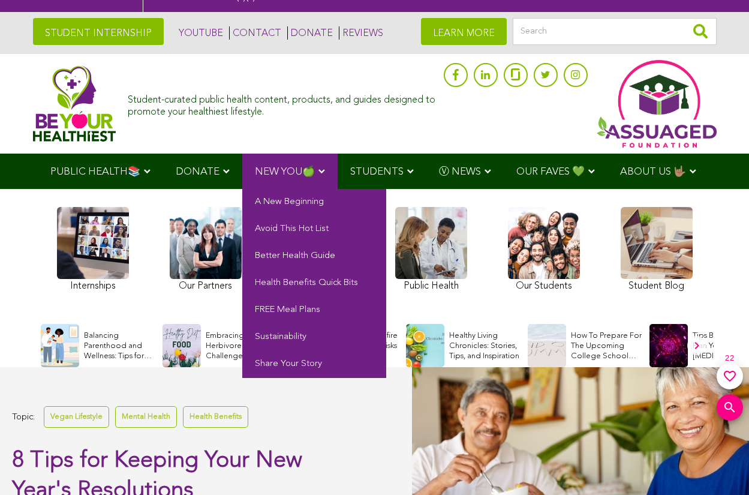 The height and width of the screenshot is (495, 749). What do you see at coordinates (314, 229) in the screenshot?
I see `a: Avoid This Hot List` at bounding box center [314, 229].